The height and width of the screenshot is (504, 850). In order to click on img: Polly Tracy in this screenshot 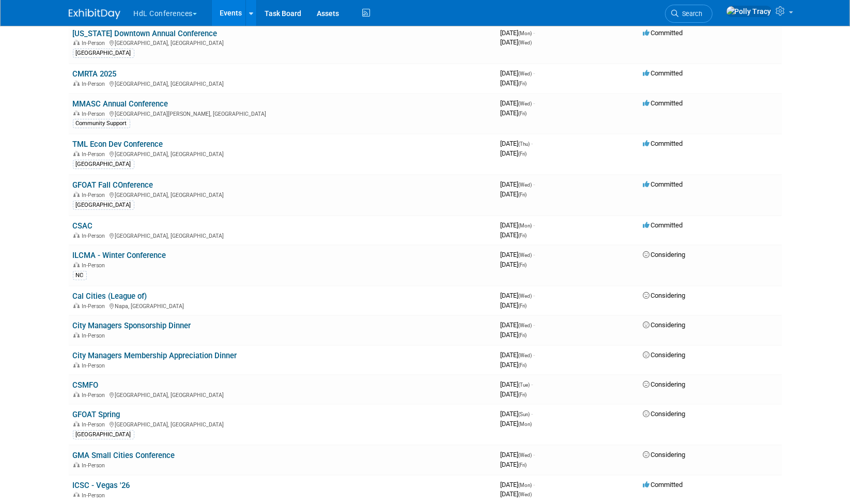, I will do `click(748, 11)`.